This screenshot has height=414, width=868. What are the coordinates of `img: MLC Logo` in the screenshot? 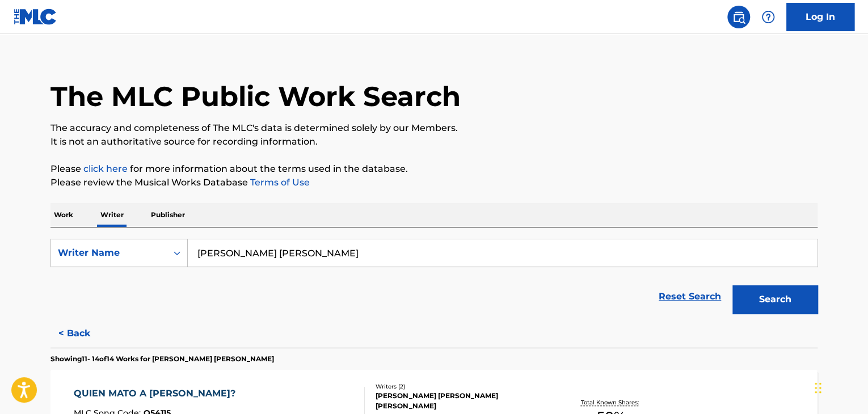 It's located at (35, 16).